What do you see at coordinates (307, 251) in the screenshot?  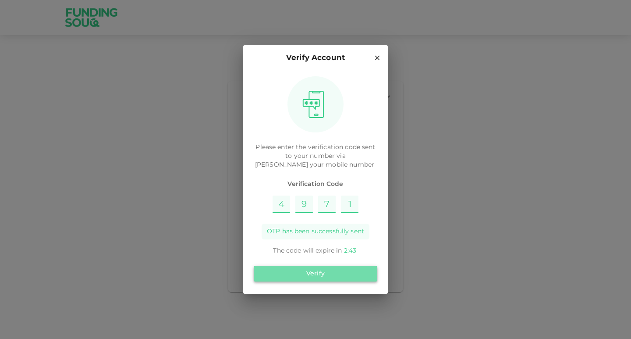 I see `span: The code will expire in` at bounding box center [307, 251].